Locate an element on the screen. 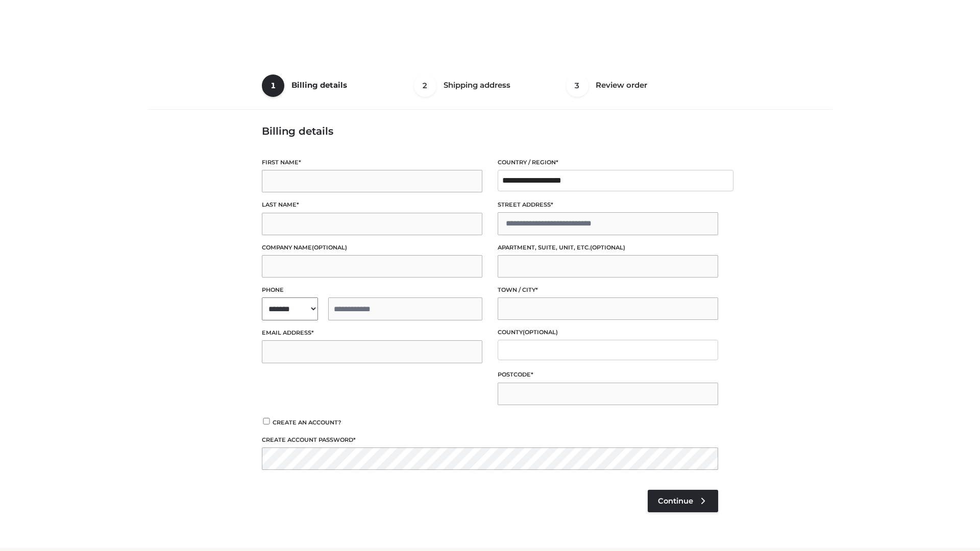 The height and width of the screenshot is (551, 980). label: Country / Region is located at coordinates (608, 162).